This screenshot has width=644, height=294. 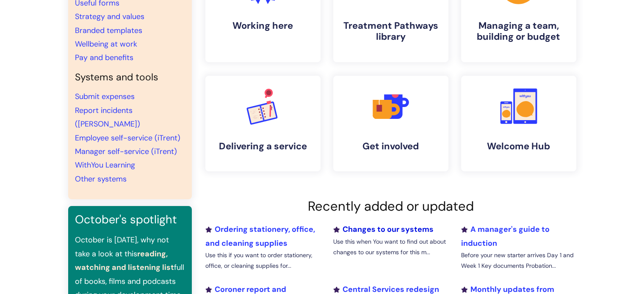 I want to click on a: Get involved, so click(x=391, y=124).